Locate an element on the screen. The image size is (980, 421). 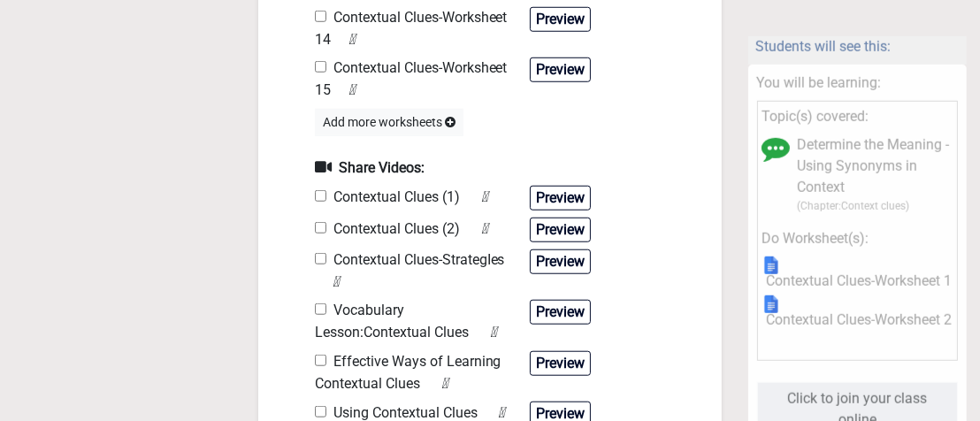
label: Students will see this: is located at coordinates (822, 46).